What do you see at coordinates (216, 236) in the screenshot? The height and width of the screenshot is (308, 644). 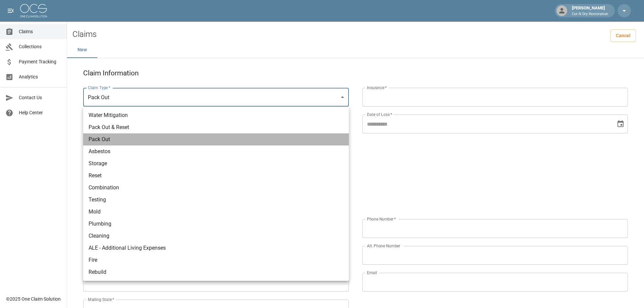 I see `li: Cleaning` at bounding box center [216, 236].